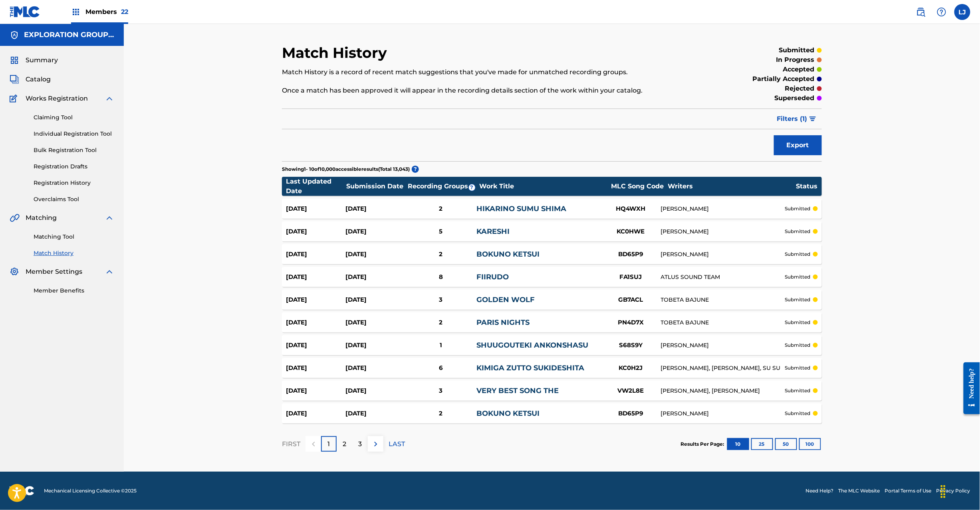  I want to click on div: ATLUS SOUND TEAM, so click(723, 277).